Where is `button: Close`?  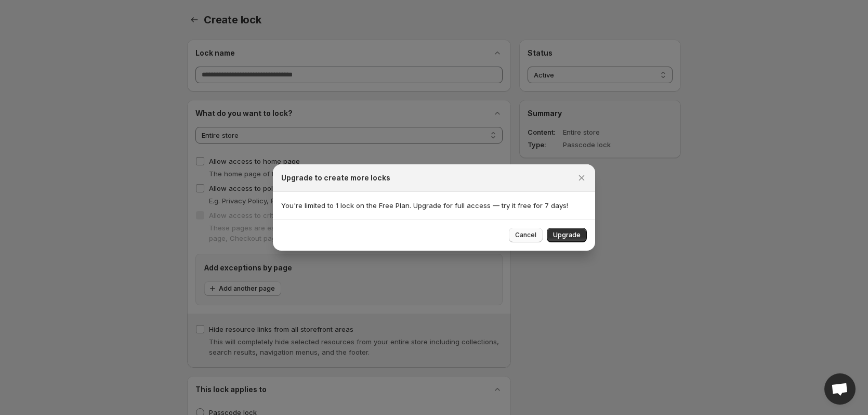 button: Close is located at coordinates (582, 177).